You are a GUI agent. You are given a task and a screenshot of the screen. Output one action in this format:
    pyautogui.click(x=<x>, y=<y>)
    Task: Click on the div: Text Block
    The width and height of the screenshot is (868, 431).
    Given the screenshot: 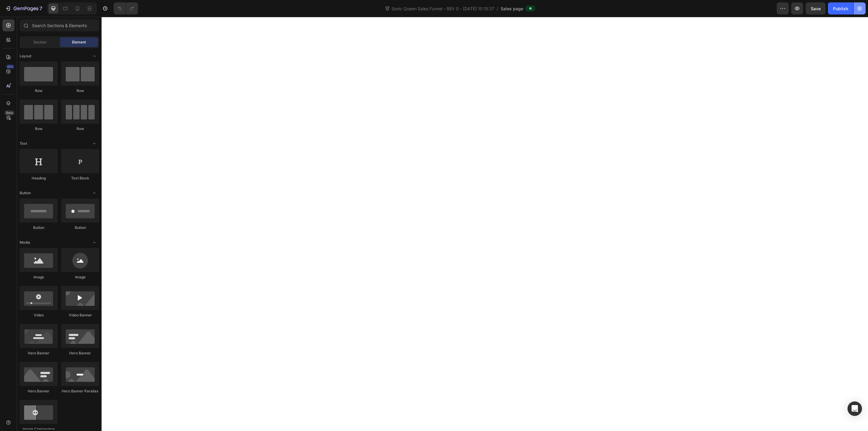 What is the action you would take?
    pyautogui.click(x=80, y=179)
    